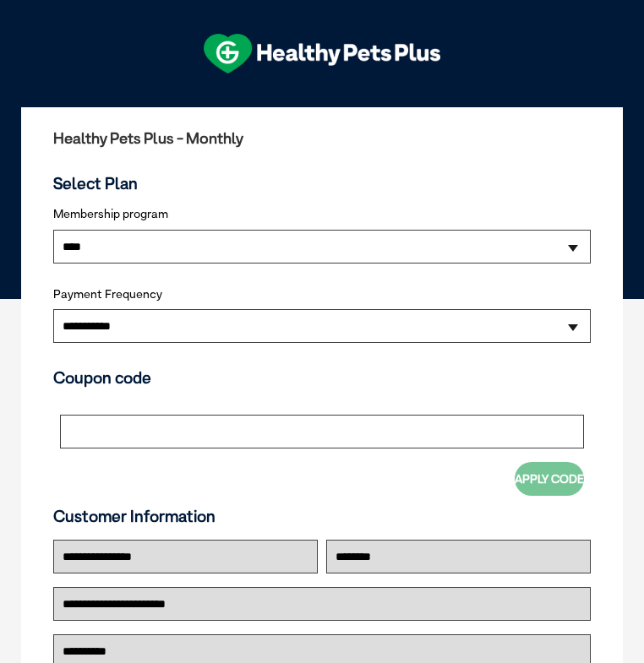 This screenshot has width=644, height=663. Describe the element at coordinates (549, 479) in the screenshot. I see `button: Apply Code` at that location.